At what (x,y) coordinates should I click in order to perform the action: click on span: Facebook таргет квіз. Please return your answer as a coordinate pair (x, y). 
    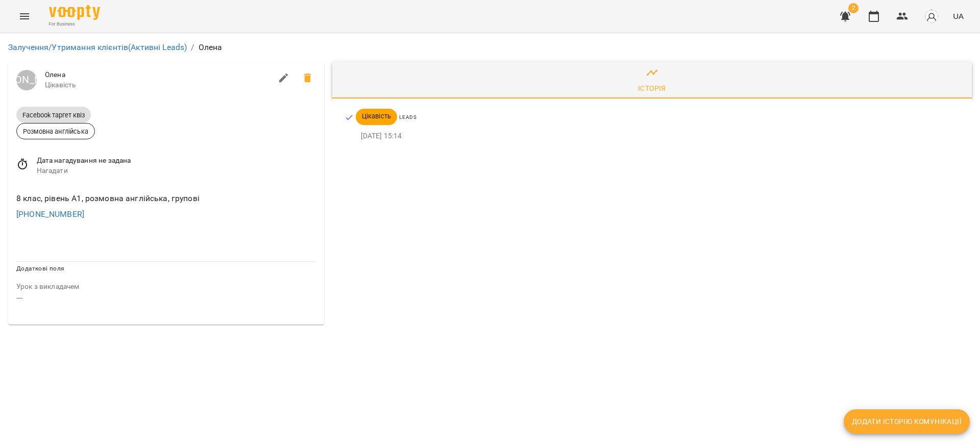
    Looking at the image, I should click on (53, 115).